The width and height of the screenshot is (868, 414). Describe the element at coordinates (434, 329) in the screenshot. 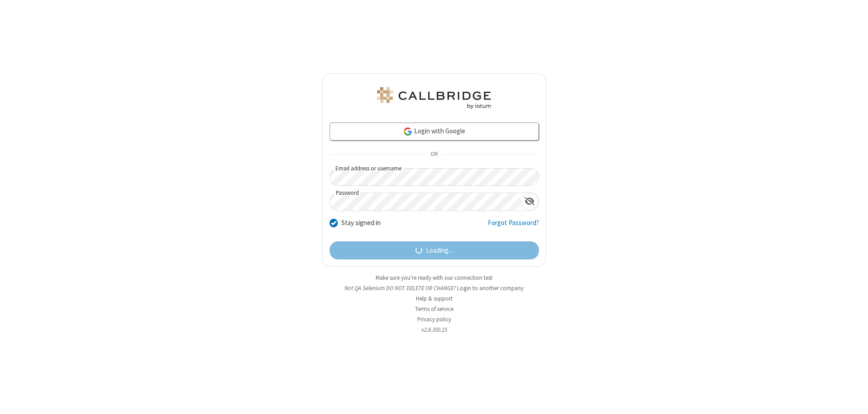

I see `li: v2.6.350.15` at that location.